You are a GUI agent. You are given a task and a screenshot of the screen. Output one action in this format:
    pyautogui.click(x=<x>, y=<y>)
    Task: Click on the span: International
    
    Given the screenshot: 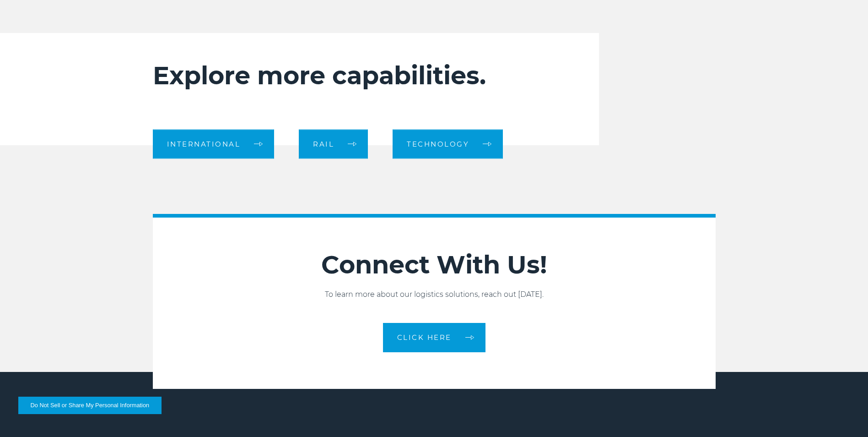 What is the action you would take?
    pyautogui.click(x=204, y=143)
    